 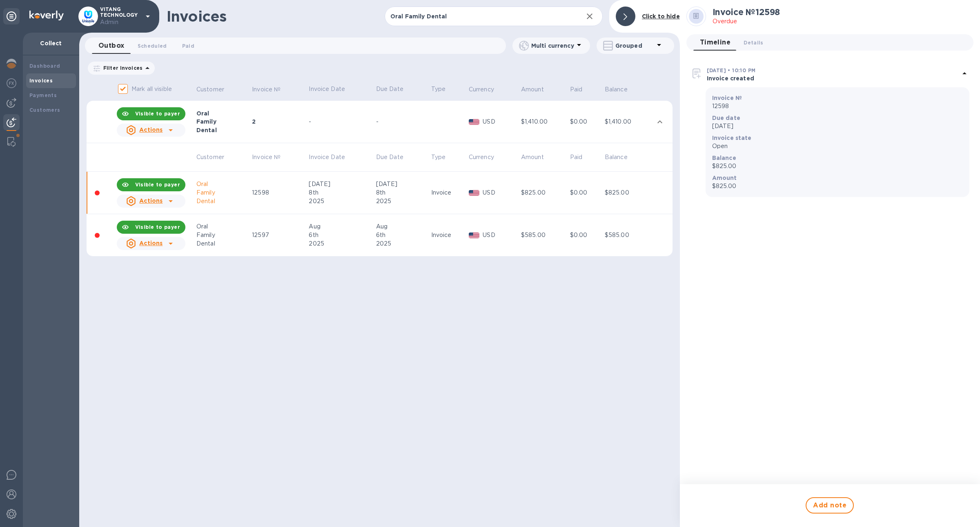 What do you see at coordinates (829, 506) in the screenshot?
I see `span: Add note` at bounding box center [829, 506].